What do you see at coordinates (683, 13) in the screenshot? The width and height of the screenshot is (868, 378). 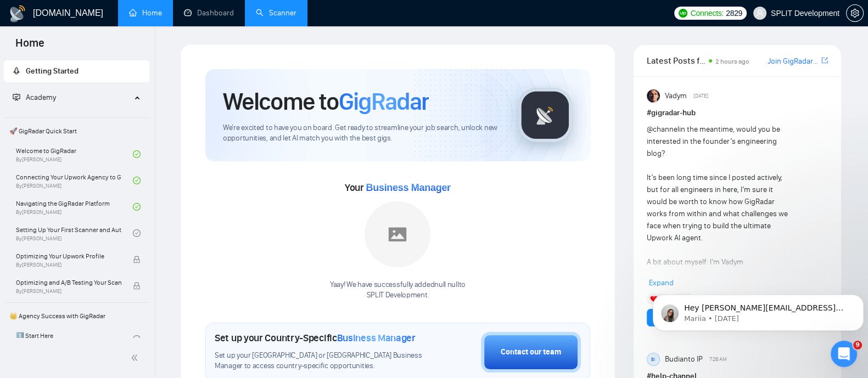 I see `img: upwork-logo.png` at bounding box center [683, 13].